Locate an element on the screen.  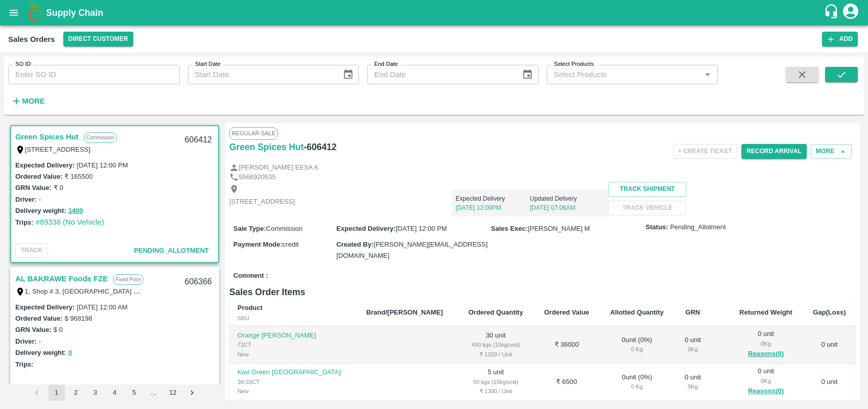
button: page 1 is located at coordinates (57, 392).